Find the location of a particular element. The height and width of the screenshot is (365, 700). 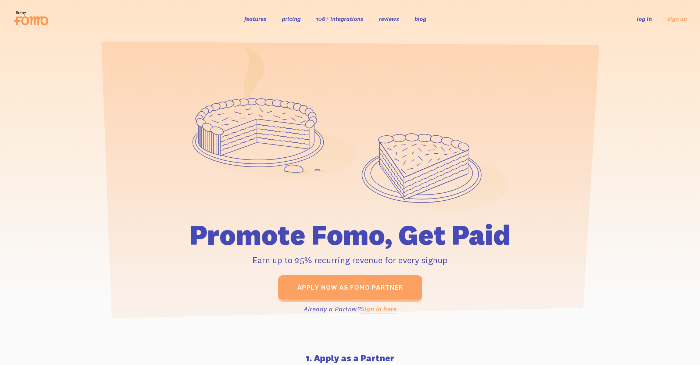

h4: 1. Apply as a Partner is located at coordinates (350, 358).